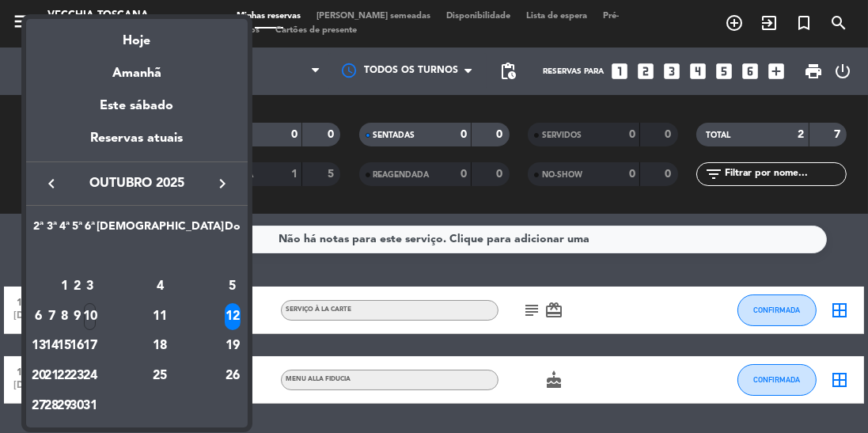  Describe the element at coordinates (64, 406) in the screenshot. I see `div: 29` at that location.